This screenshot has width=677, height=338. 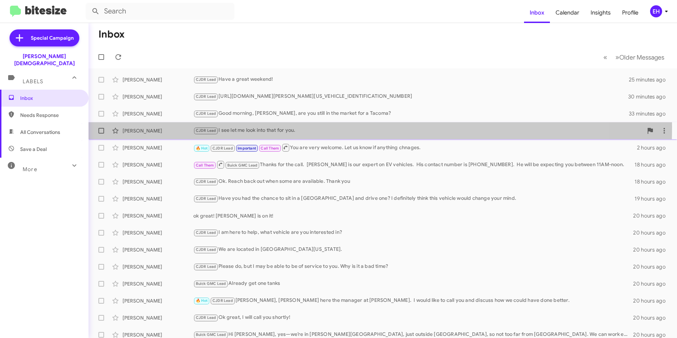 I want to click on span: Calendar, so click(x=567, y=13).